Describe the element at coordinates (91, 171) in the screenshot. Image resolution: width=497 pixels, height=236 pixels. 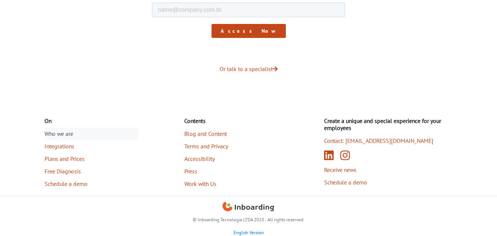
I see `a: Free Diagnostic (opens in new tab)` at that location.